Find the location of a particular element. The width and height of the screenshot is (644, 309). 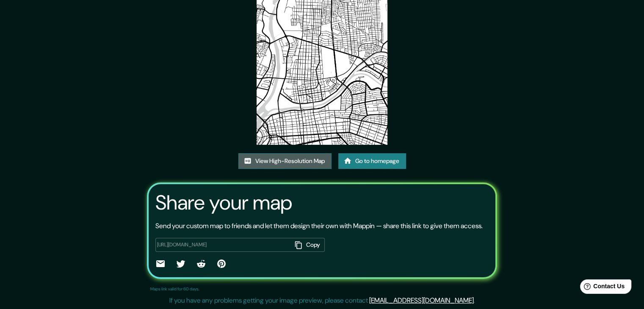

p: Send your custom map to friends and let them design their own with Mappin — share this link to gi... is located at coordinates (319, 226).